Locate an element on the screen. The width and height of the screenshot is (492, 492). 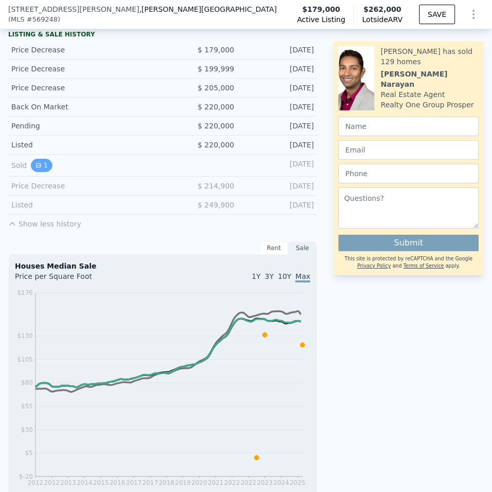
span: $ 199,999 is located at coordinates (216, 69).